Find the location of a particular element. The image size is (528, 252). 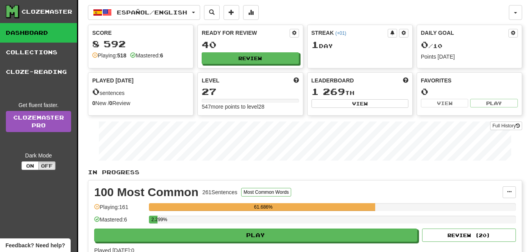

button: Review (20) is located at coordinates (469, 235).